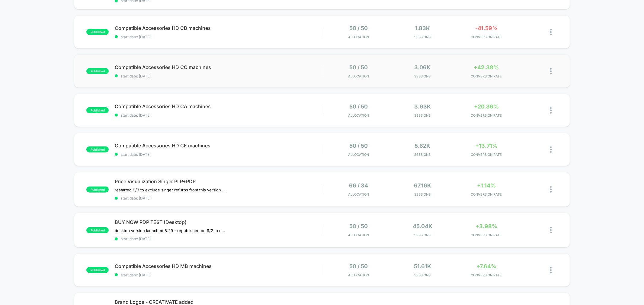 This screenshot has height=305, width=644. Describe the element at coordinates (218, 67) in the screenshot. I see `span: Compatible Accessories HD CC machines` at that location.